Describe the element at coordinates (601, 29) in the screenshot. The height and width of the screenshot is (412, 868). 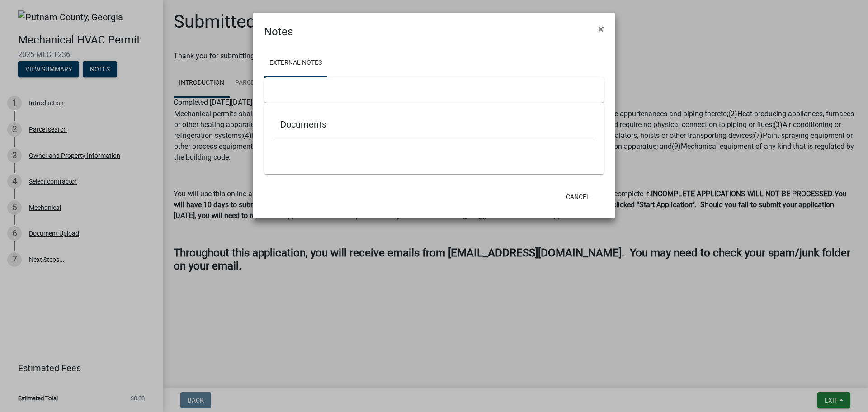
I see `button: Close` at that location.